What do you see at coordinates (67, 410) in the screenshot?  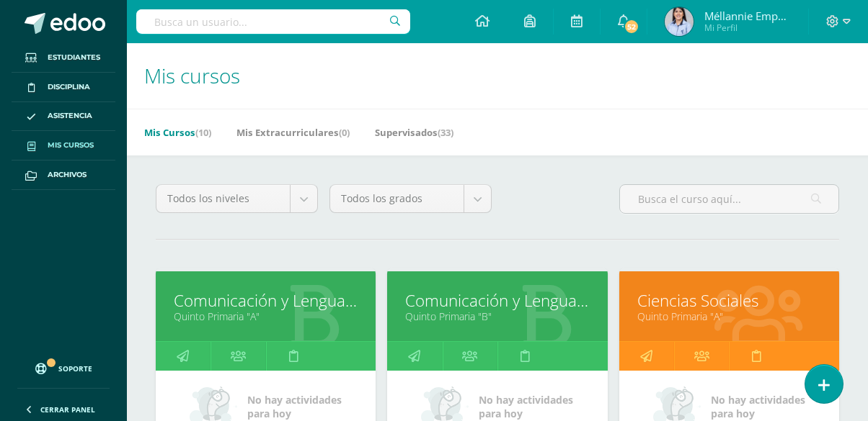 I see `span: Cerrar panel` at bounding box center [67, 410].